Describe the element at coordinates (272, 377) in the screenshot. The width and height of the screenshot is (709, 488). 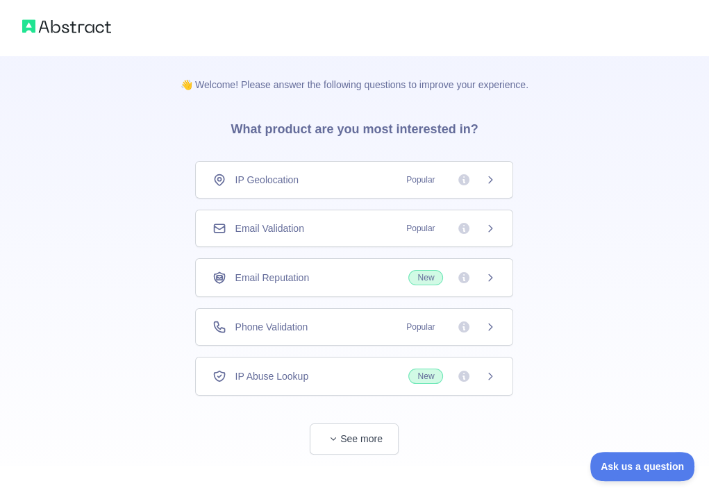
I see `span: IP Abuse Lookup` at that location.